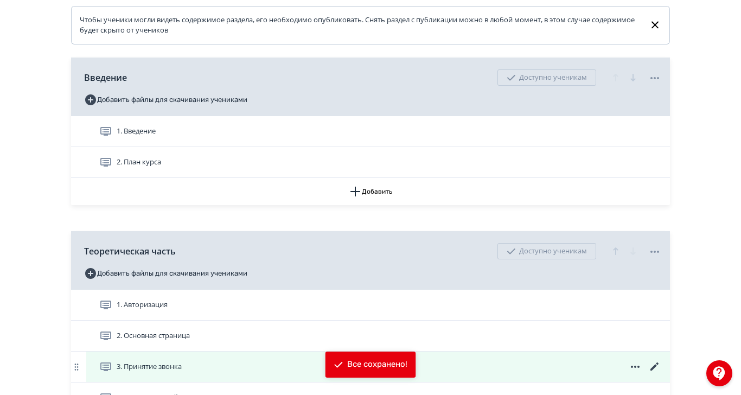 The image size is (741, 395). I want to click on div: 1. Авторизация, so click(370, 305).